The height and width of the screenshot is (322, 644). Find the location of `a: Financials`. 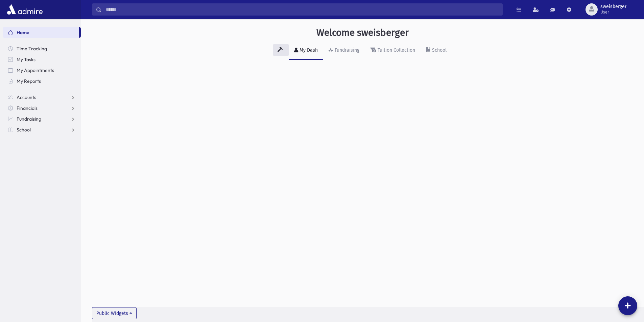

a: Financials is located at coordinates (42, 108).